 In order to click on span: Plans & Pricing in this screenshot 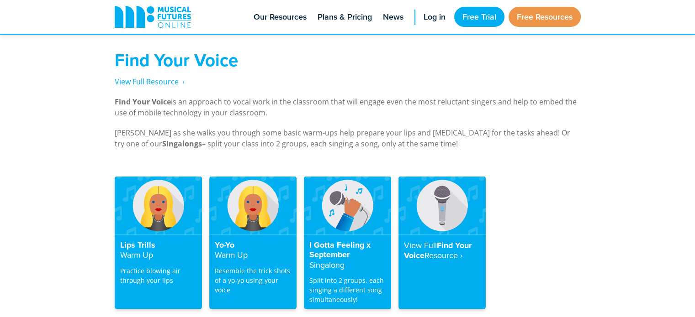, I will do `click(344, 17)`.